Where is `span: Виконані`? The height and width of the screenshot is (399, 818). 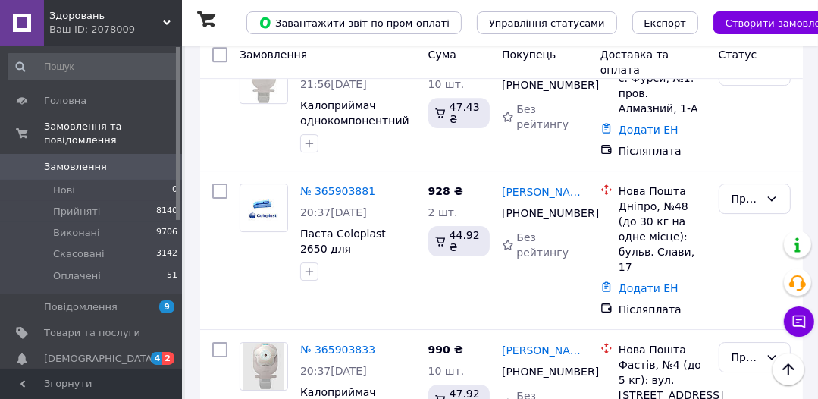 span: Виконані is located at coordinates (77, 233).